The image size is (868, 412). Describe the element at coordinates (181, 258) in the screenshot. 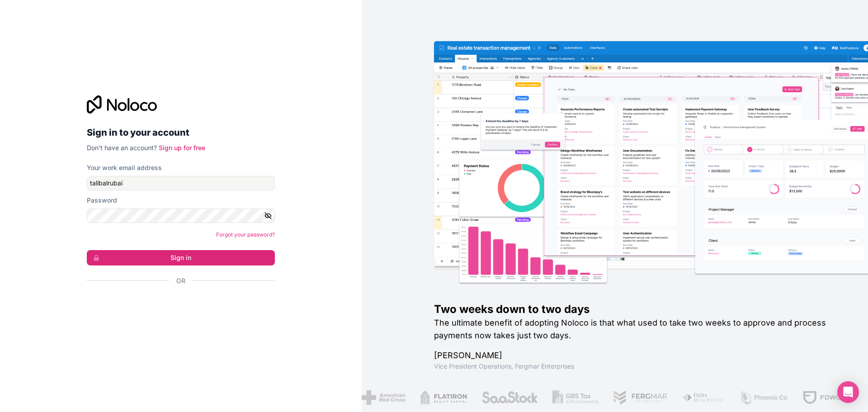

I see `button: Sign in` at that location.